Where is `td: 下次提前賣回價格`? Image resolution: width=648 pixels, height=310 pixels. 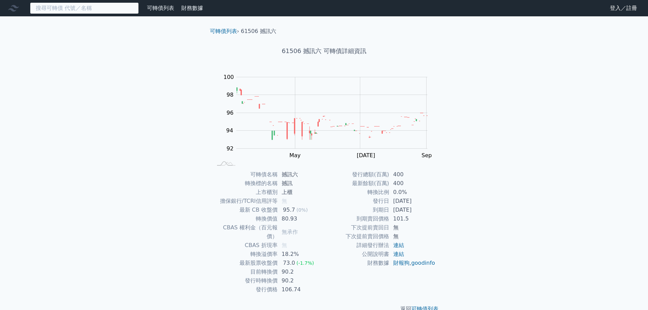 td: 下次提前賣回價格 is located at coordinates (357, 236).